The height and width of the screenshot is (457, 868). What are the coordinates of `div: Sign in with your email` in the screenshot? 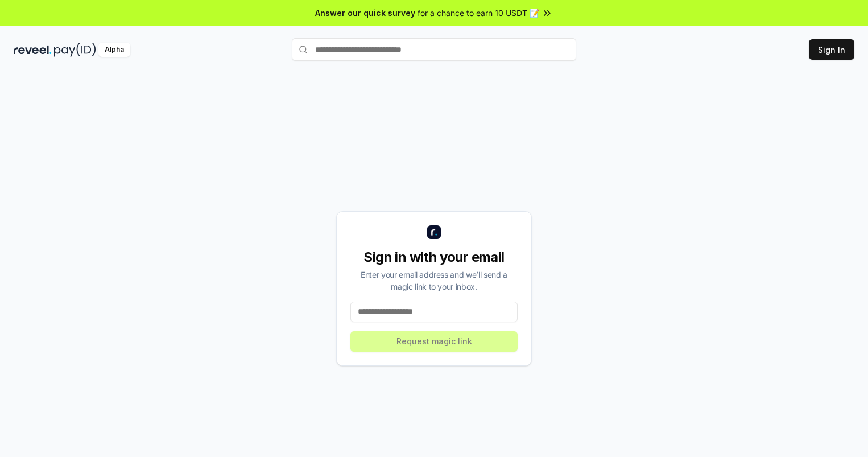 It's located at (434, 257).